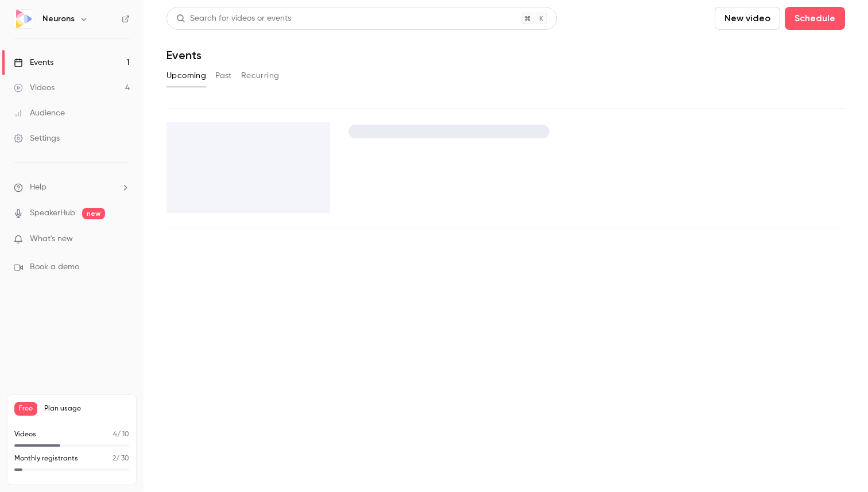 The image size is (868, 492). I want to click on p: / 10, so click(121, 435).